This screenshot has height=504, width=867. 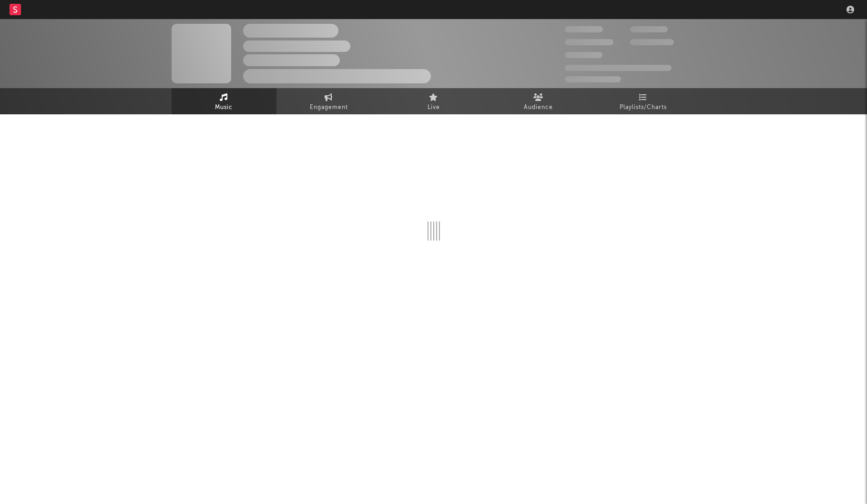 I want to click on span: Music, so click(x=223, y=108).